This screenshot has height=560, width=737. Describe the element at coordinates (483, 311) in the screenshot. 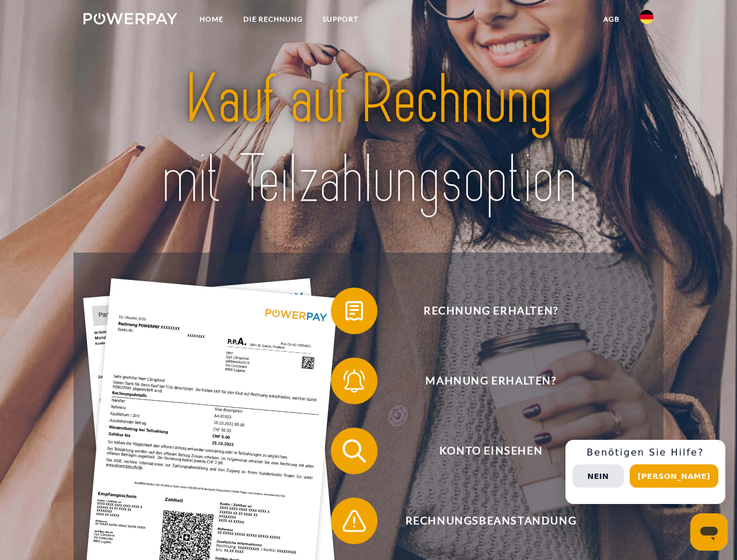

I see `button: Rechnung erhalten?` at that location.